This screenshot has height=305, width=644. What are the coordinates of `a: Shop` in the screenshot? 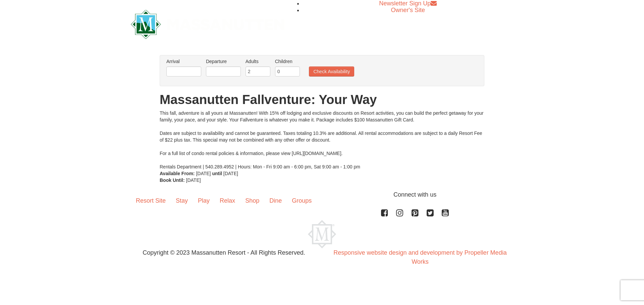 It's located at (253, 201).